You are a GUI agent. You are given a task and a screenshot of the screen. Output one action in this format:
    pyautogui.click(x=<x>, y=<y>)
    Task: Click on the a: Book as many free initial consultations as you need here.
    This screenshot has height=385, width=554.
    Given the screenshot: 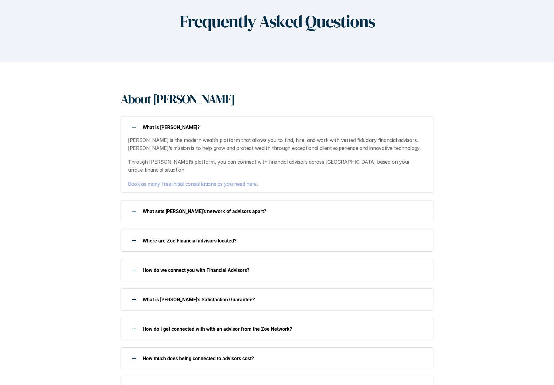 What is the action you would take?
    pyautogui.click(x=193, y=184)
    